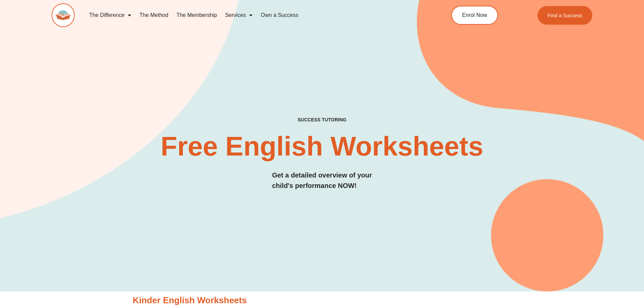 The height and width of the screenshot is (308, 644). Describe the element at coordinates (322, 146) in the screenshot. I see `h2: Free English Worksheets​` at that location.